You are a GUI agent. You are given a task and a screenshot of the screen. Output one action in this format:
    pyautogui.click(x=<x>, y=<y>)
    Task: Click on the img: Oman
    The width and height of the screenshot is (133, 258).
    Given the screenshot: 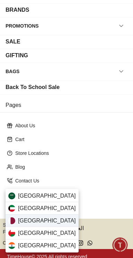 What is the action you would take?
    pyautogui.click(x=12, y=234)
    